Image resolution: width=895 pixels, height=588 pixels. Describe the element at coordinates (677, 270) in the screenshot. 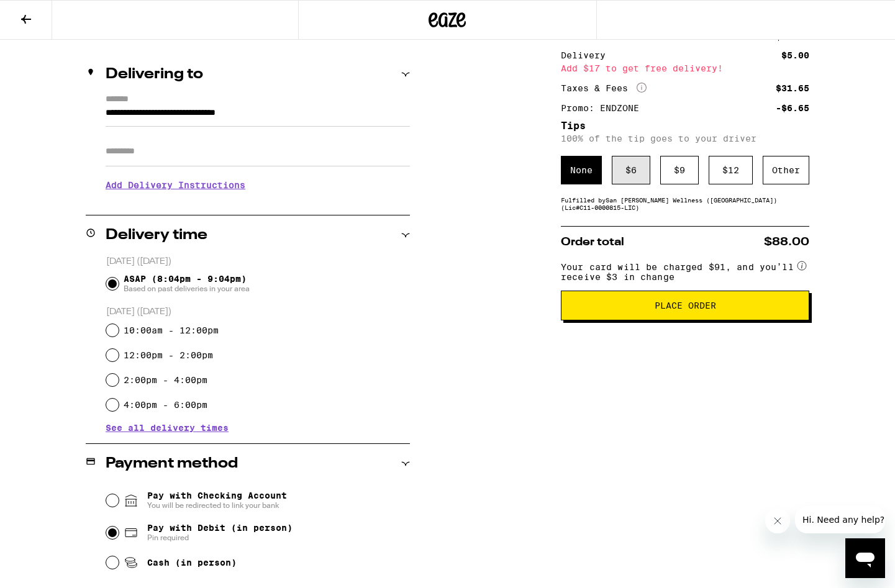

I see `span: Your card will be charged $91, and you’ll receive $3 in change` at that location.